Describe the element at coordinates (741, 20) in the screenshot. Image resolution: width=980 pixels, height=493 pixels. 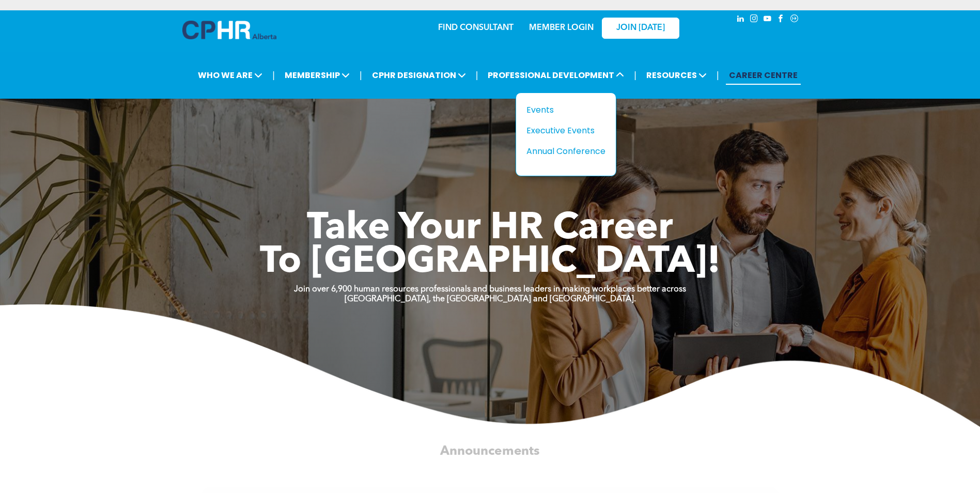
I see `a: linkedin` at that location.